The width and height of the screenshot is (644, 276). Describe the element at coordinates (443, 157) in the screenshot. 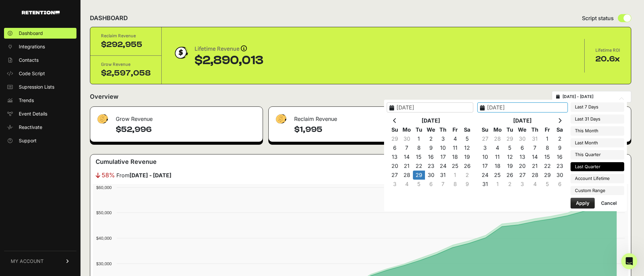

I see `td: 17` at that location.